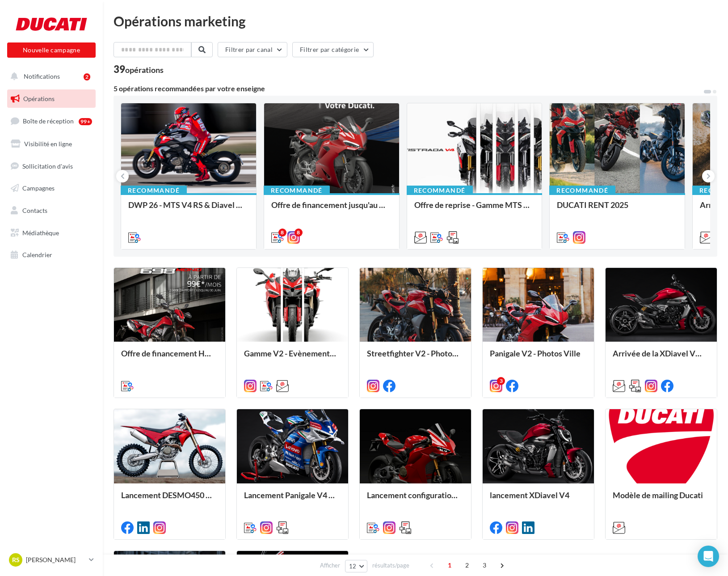 The height and width of the screenshot is (576, 728). What do you see at coordinates (252, 50) in the screenshot?
I see `button: Filtrer par canal` at bounding box center [252, 50].